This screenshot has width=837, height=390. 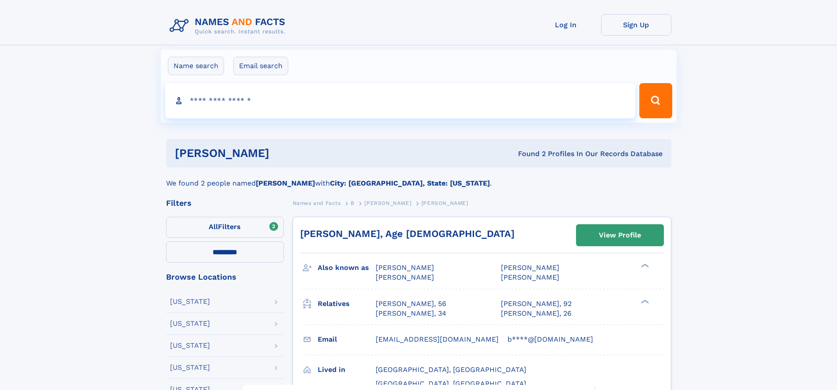 I want to click on label: Name search, so click(x=196, y=66).